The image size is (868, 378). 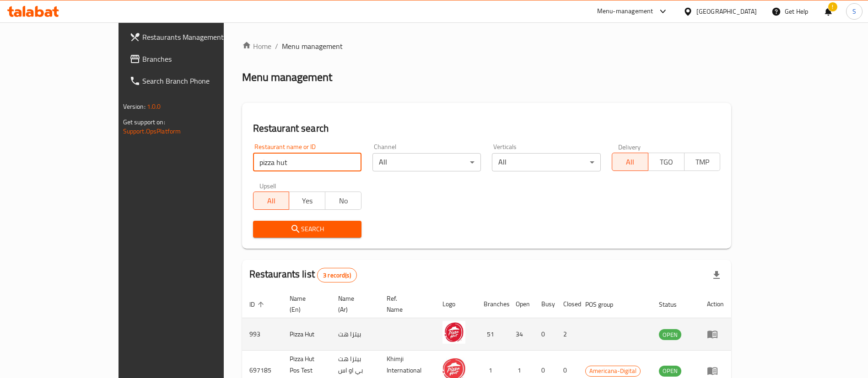 What do you see at coordinates (666, 162) in the screenshot?
I see `span: TGO` at bounding box center [666, 162].